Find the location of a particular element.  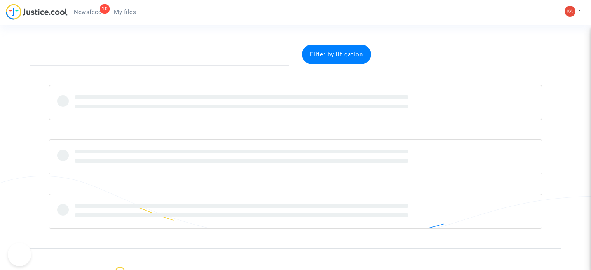

img: jc-logo.svg is located at coordinates (37, 12).